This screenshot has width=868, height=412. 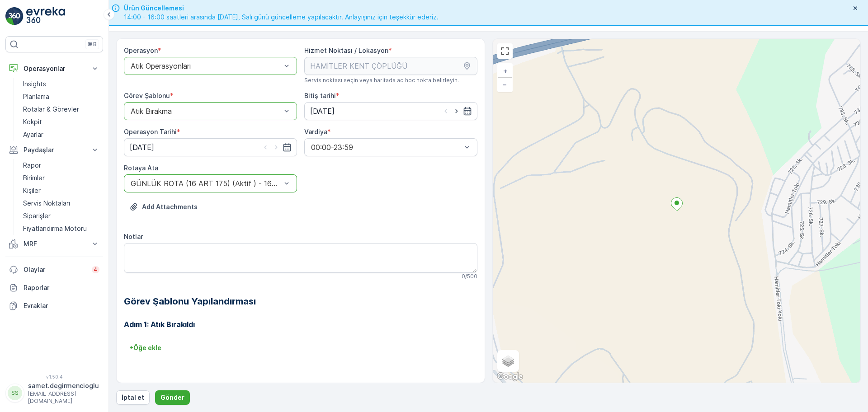 What do you see at coordinates (54, 376) in the screenshot?
I see `span: v 1.50.4` at bounding box center [54, 376].